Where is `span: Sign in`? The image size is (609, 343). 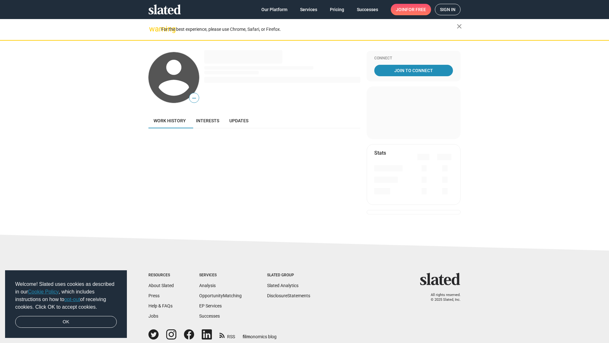
span: Sign in is located at coordinates (448, 10).